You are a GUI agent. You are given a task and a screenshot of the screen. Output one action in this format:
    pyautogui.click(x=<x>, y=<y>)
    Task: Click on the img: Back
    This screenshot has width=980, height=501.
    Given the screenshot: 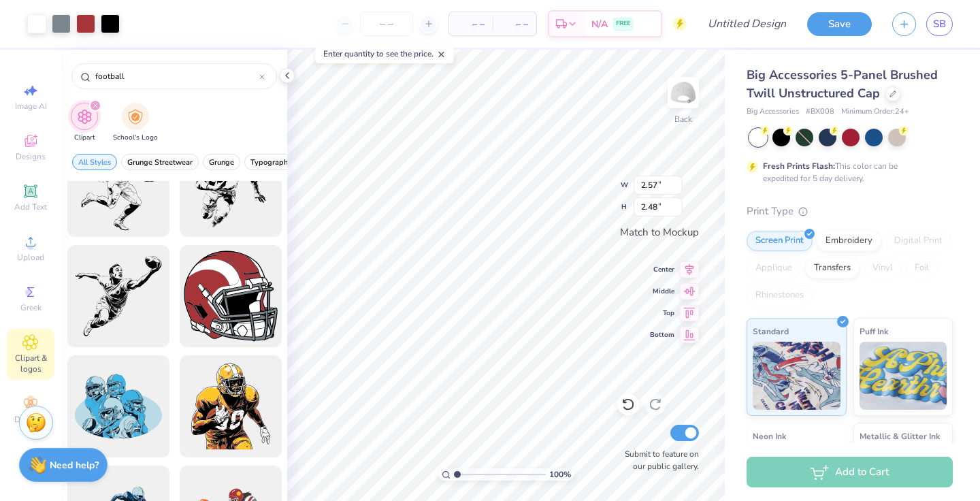 What is the action you would take?
    pyautogui.click(x=683, y=93)
    